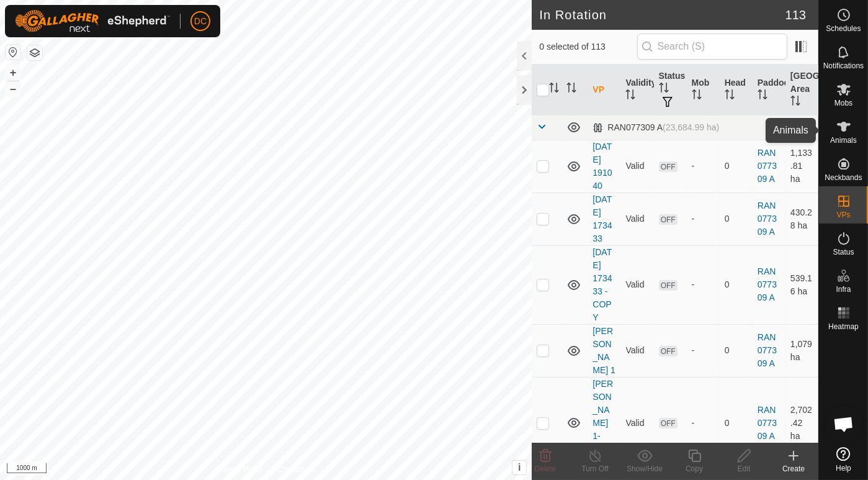 This screenshot has width=868, height=480. Describe the element at coordinates (843, 141) in the screenshot. I see `span: Animals` at that location.